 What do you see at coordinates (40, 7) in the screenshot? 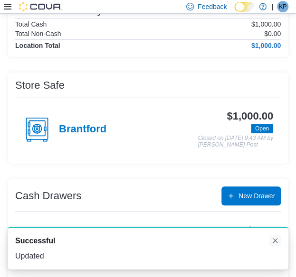
I see `img: Cova` at bounding box center [40, 7].